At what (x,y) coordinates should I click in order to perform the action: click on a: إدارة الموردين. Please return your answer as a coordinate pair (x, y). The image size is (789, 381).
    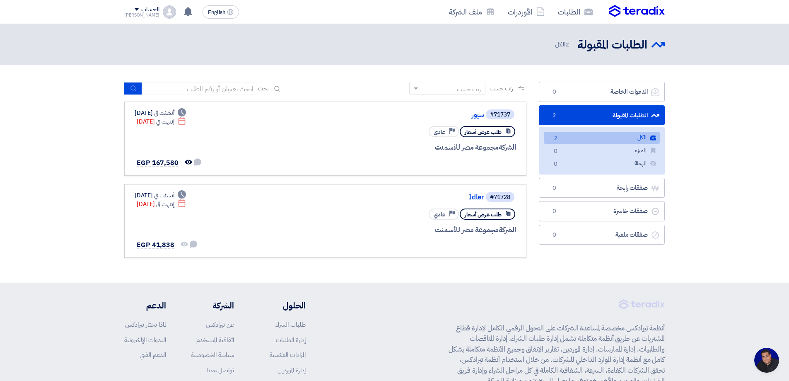
    Looking at the image, I should click on (292, 370).